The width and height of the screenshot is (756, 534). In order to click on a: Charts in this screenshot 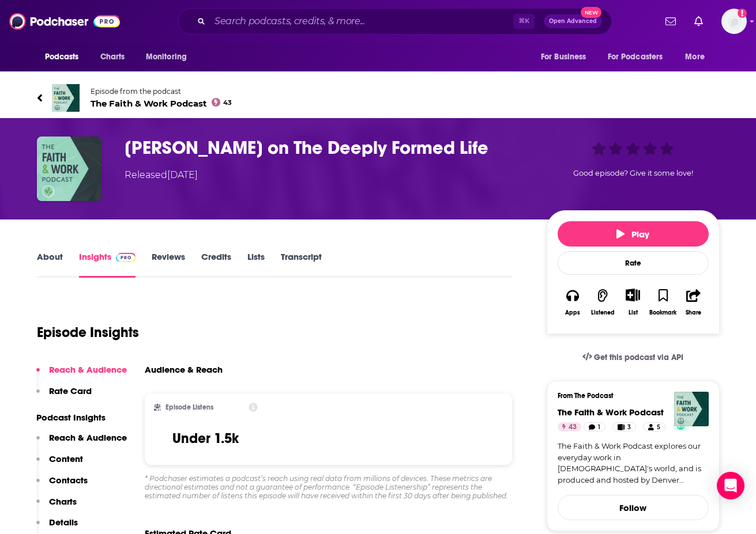, I will do `click(112, 57)`.